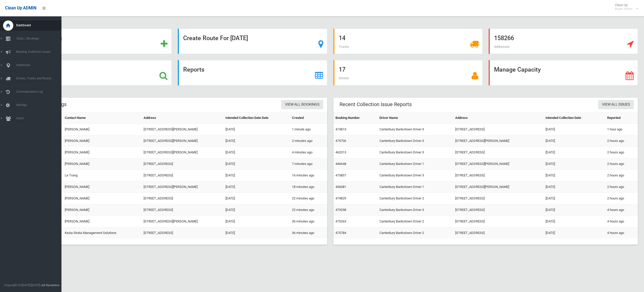 The height and width of the screenshot is (292, 644). What do you see at coordinates (308, 130) in the screenshot?
I see `td: 1 minute ago` at bounding box center [308, 130].